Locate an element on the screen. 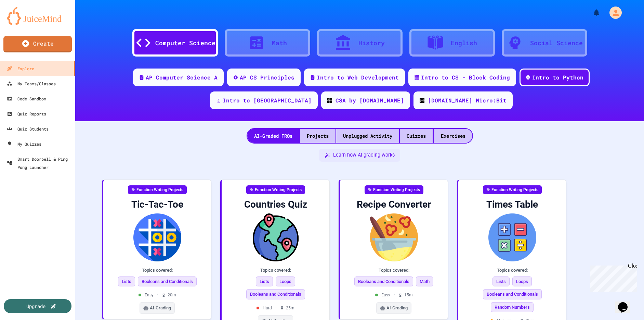 This screenshot has width=644, height=320. div: Recipe Converter is located at coordinates (394, 204).